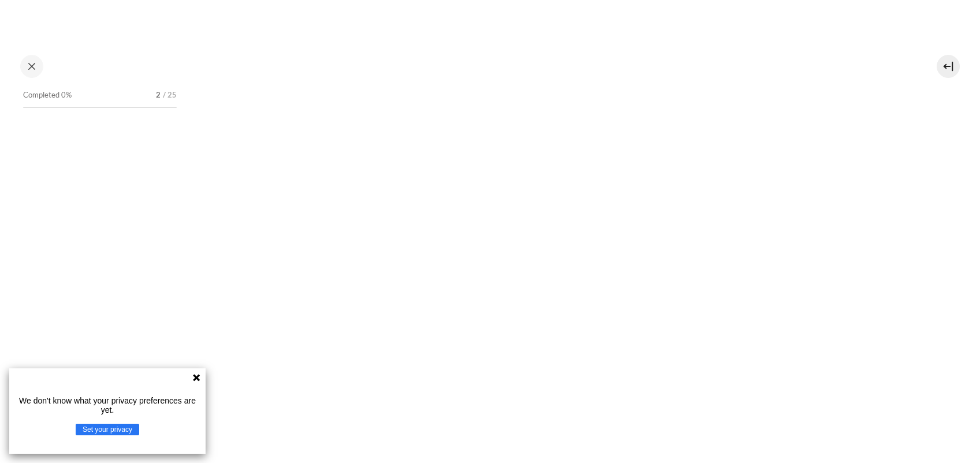  I want to click on span: Completed 0%, so click(47, 95).